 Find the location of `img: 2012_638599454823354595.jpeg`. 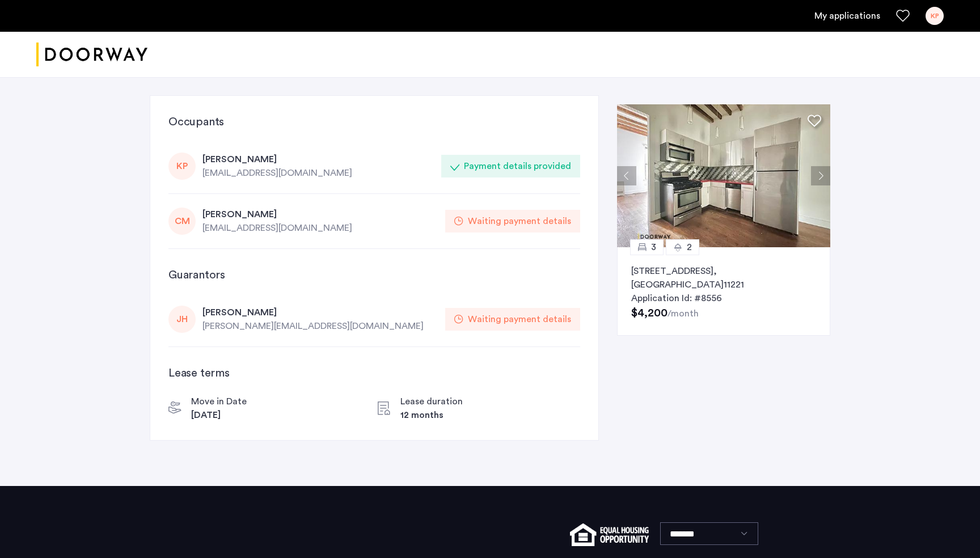

img: 2012_638599454823354595.jpeg is located at coordinates (724, 176).